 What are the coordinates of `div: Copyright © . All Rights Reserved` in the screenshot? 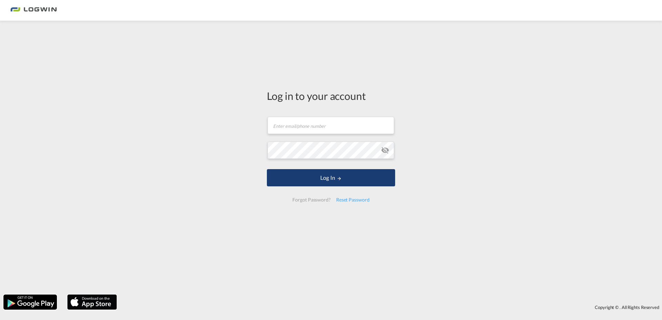 It's located at (391, 307).